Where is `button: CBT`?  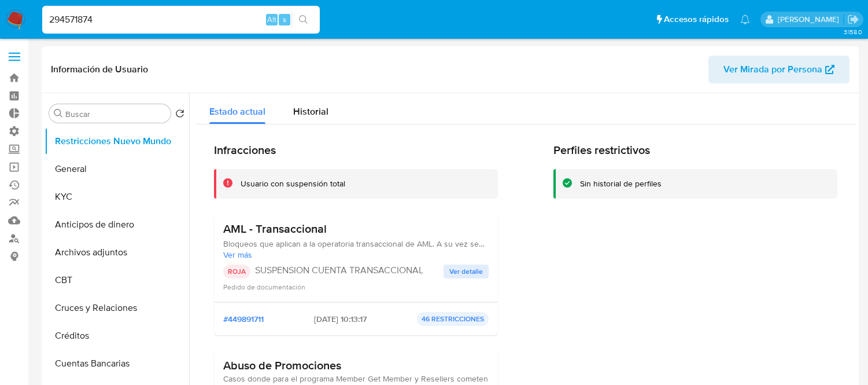
button: CBT is located at coordinates (116, 280).